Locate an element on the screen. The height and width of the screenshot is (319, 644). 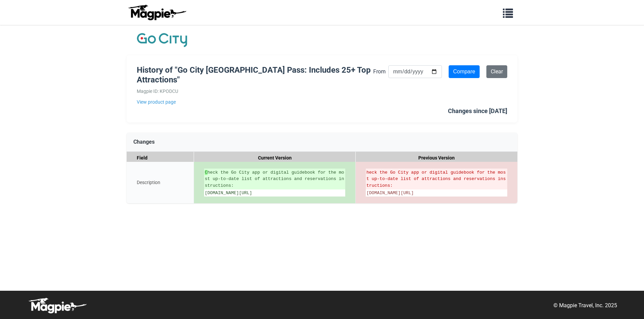
img: logo-ab69f6fb50320c5b225c76a69d11143b.png is located at coordinates (157, 13).